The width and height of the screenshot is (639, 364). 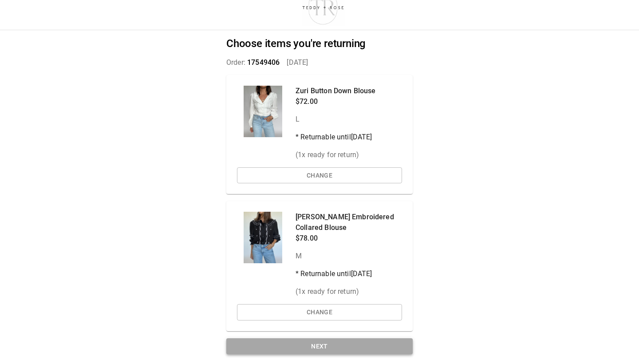 I want to click on button: Next, so click(x=320, y=346).